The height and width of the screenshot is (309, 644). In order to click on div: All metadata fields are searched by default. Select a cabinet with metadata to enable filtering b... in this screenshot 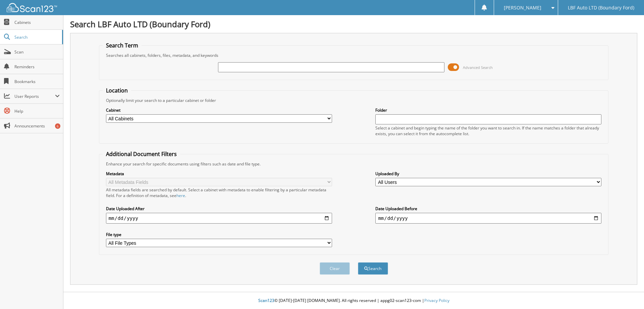, I will do `click(219, 192)`.